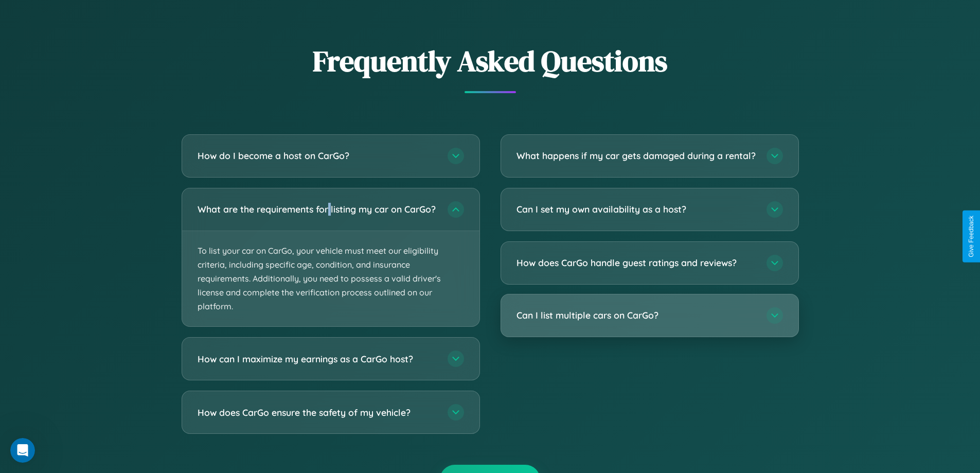  What do you see at coordinates (317, 412) in the screenshot?
I see `h3: How does CarGo ensure the safety of my vehicle?` at bounding box center [317, 412].